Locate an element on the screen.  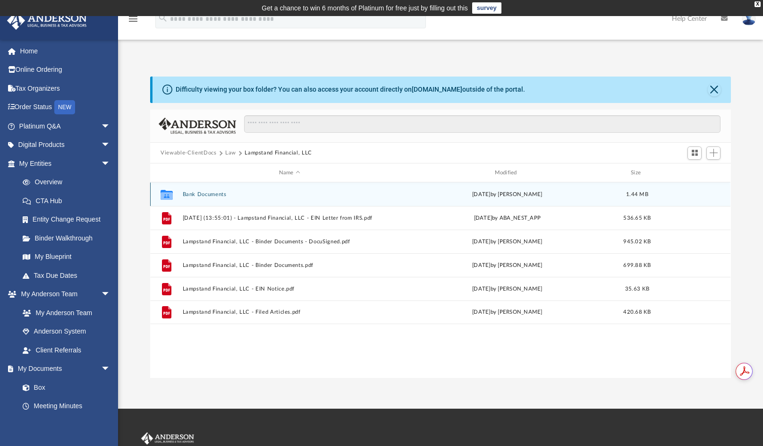
button: Law is located at coordinates (230, 153).